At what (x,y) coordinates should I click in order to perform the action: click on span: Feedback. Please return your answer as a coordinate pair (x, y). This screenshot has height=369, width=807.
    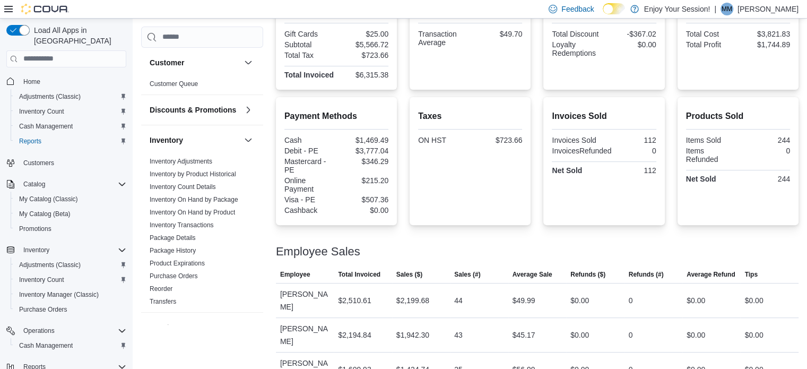
    Looking at the image, I should click on (577, 9).